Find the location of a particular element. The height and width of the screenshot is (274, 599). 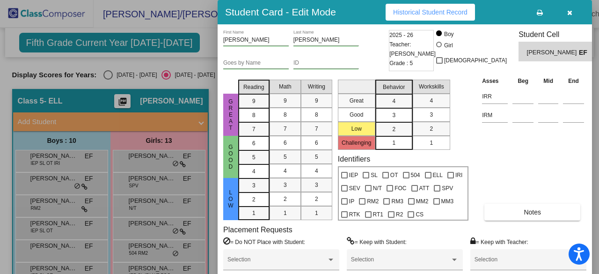

span: Grade : 5 is located at coordinates (401, 63).